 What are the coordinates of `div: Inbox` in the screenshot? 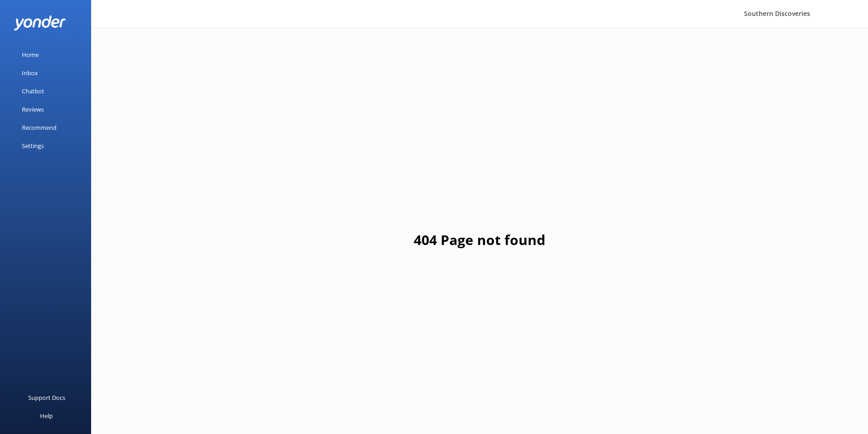 It's located at (30, 73).